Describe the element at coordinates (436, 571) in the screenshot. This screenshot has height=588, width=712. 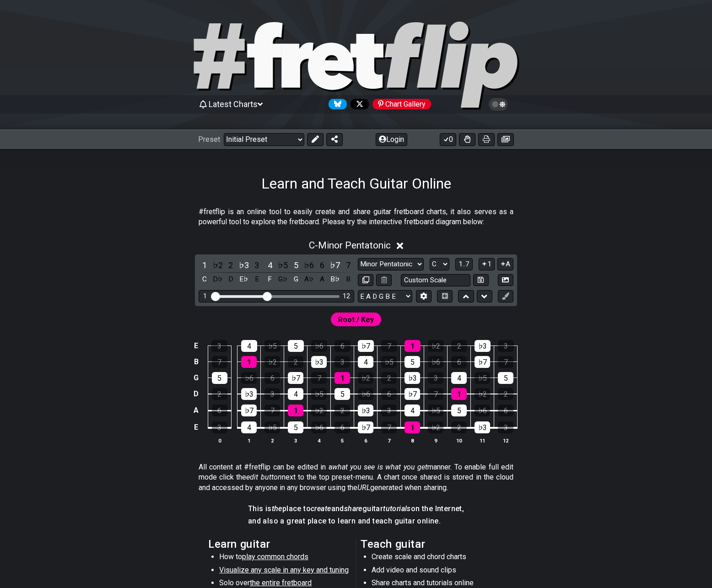
I see `li: Add video and sound clips` at that location.